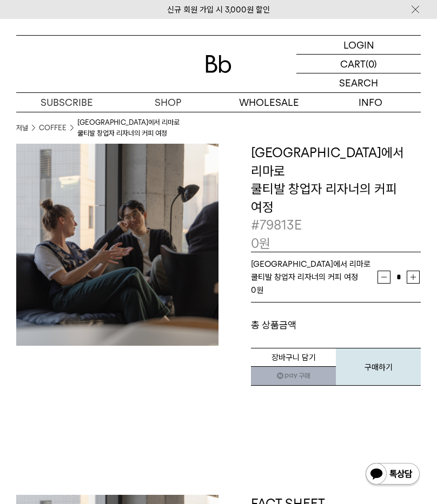  Describe the element at coordinates (293, 357) in the screenshot. I see `button: 장바구니 담기` at that location.